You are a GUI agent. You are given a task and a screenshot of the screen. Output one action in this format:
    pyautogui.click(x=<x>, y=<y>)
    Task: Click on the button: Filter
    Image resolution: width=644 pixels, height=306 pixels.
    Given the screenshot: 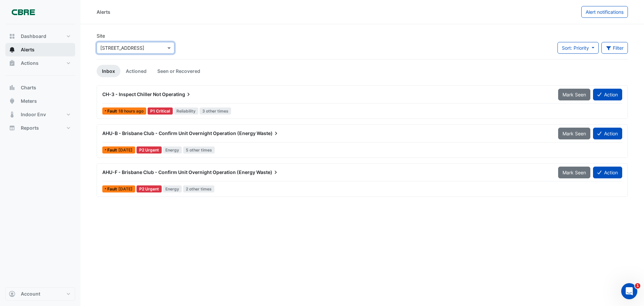 What is the action you would take?
    pyautogui.click(x=615, y=48)
    